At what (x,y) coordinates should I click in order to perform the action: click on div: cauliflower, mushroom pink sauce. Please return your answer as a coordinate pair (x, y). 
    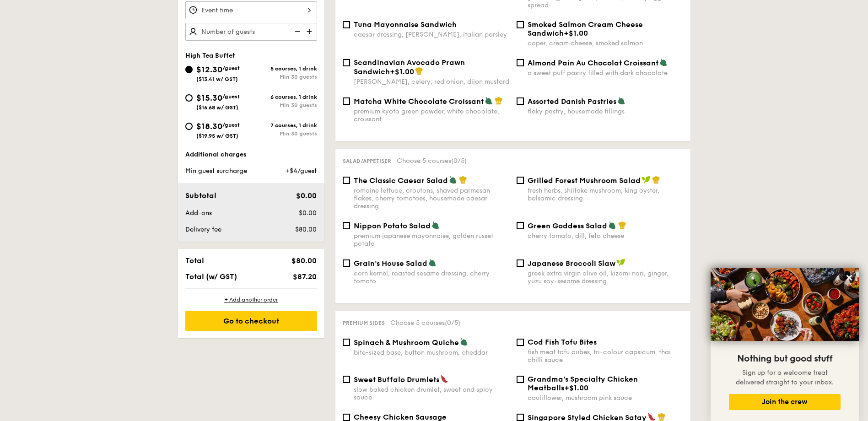
    Looking at the image, I should click on (606, 398).